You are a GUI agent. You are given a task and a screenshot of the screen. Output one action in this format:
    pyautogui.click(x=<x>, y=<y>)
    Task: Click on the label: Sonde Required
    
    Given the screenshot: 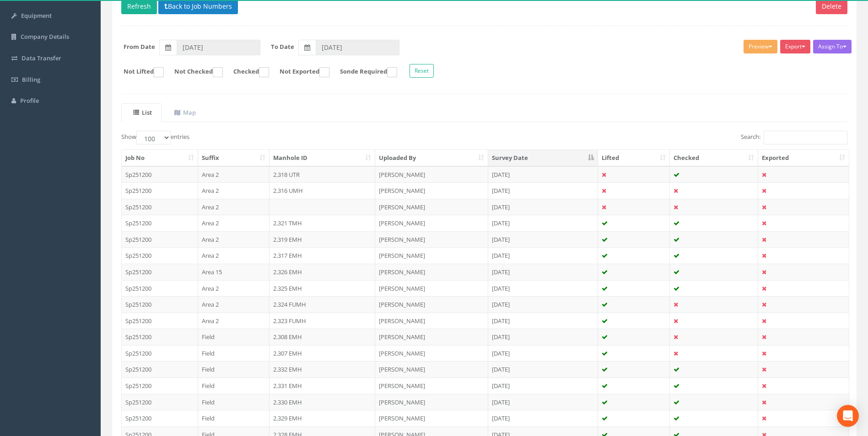 What is the action you would take?
    pyautogui.click(x=364, y=72)
    